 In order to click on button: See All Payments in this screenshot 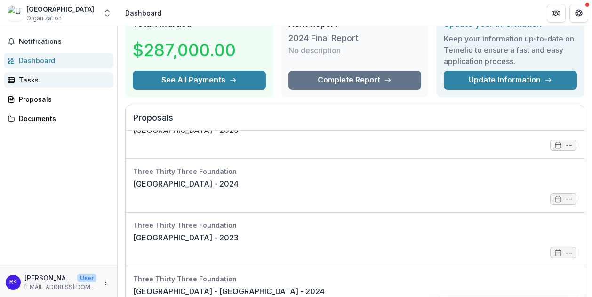, I will do `click(199, 80)`.